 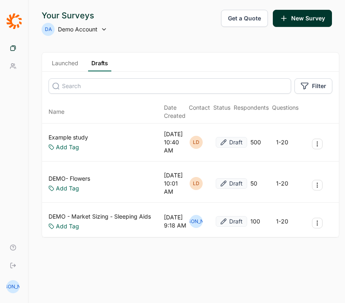 What do you see at coordinates (65, 65) in the screenshot?
I see `a: Launched` at bounding box center [65, 65].